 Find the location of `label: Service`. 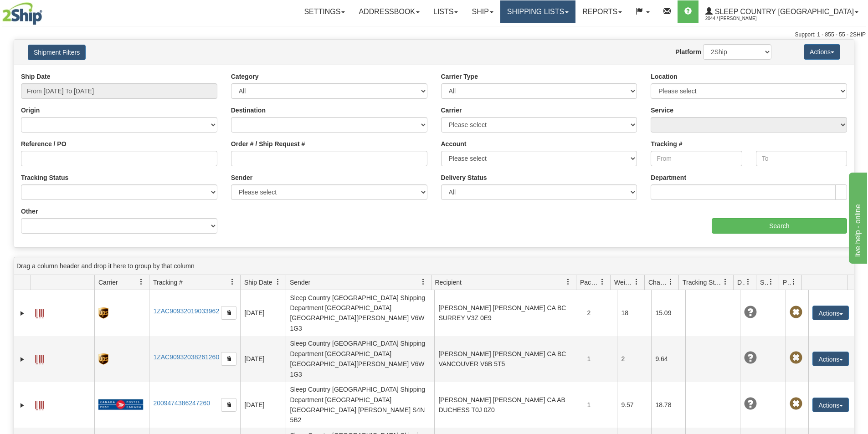

label: Service is located at coordinates (662, 110).